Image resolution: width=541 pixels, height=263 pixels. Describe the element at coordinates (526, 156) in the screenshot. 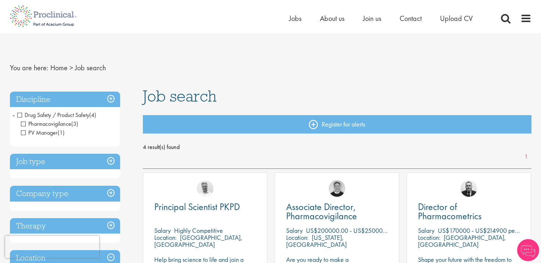

I see `a: 1` at that location.